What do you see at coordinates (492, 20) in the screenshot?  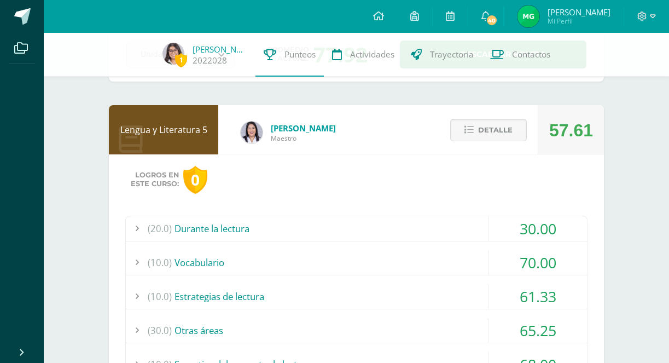 I see `span: 40` at bounding box center [492, 20].